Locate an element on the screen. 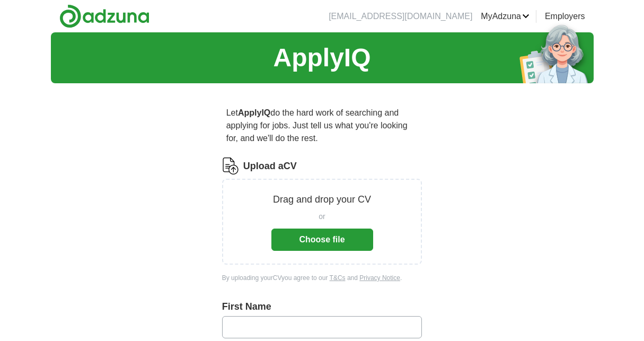 The image size is (644, 341). label: Upload a CV is located at coordinates (270, 166).